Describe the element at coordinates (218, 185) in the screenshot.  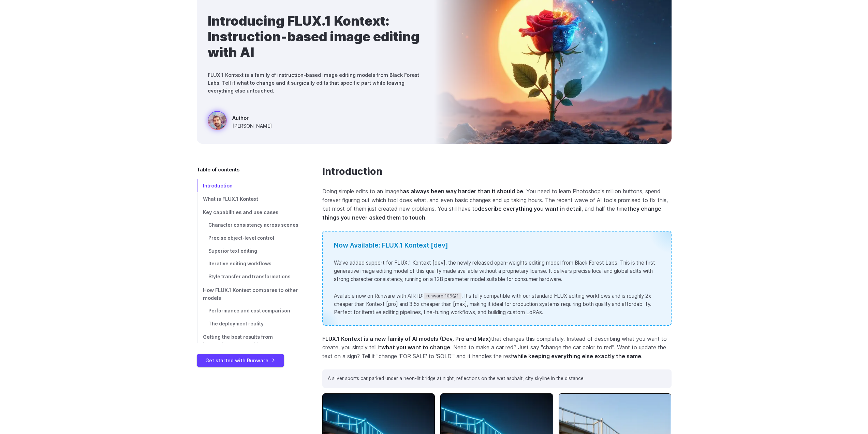
I see `span: Introduction` at that location.